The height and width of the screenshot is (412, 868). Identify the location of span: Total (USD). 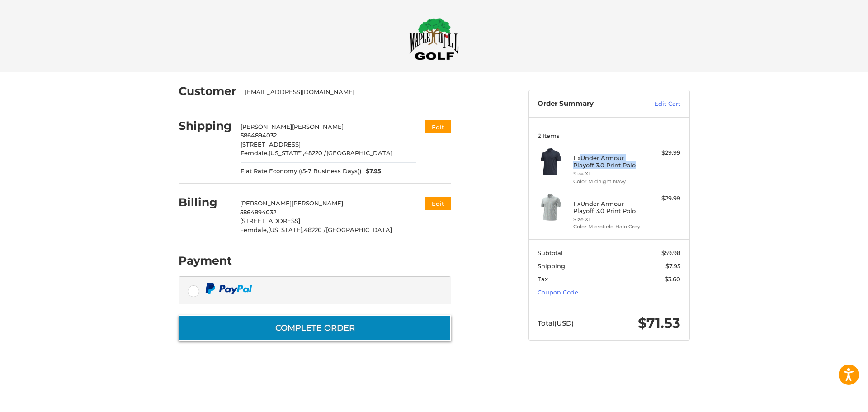
(555, 323).